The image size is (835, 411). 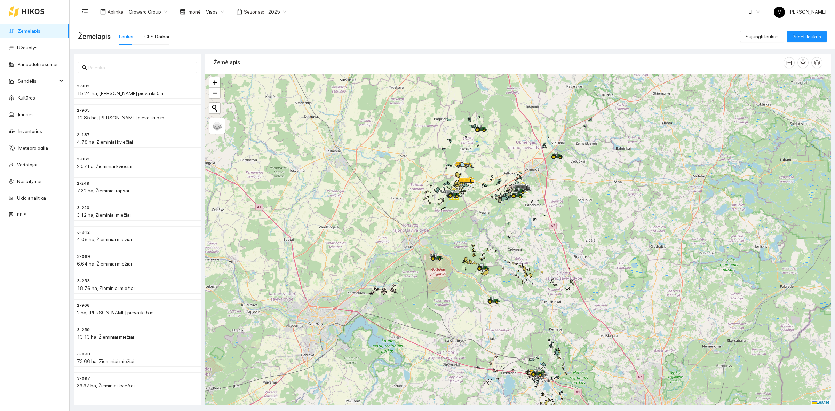 I want to click on div: GPS Darbai, so click(x=157, y=37).